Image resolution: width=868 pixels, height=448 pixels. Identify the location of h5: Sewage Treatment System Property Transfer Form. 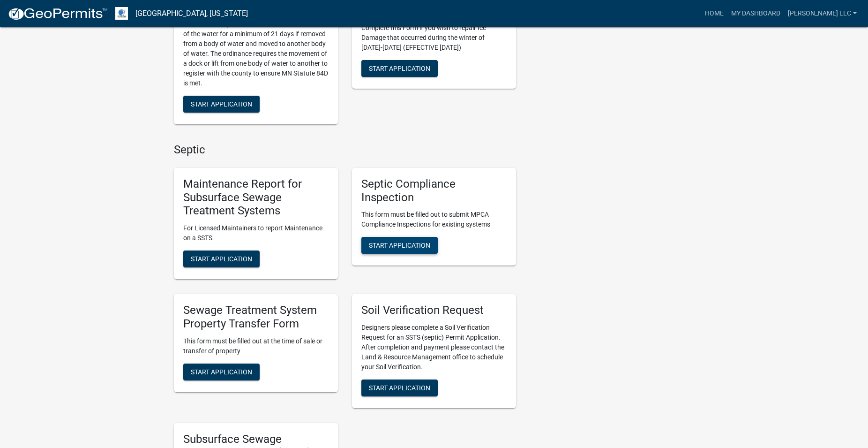
(256, 317).